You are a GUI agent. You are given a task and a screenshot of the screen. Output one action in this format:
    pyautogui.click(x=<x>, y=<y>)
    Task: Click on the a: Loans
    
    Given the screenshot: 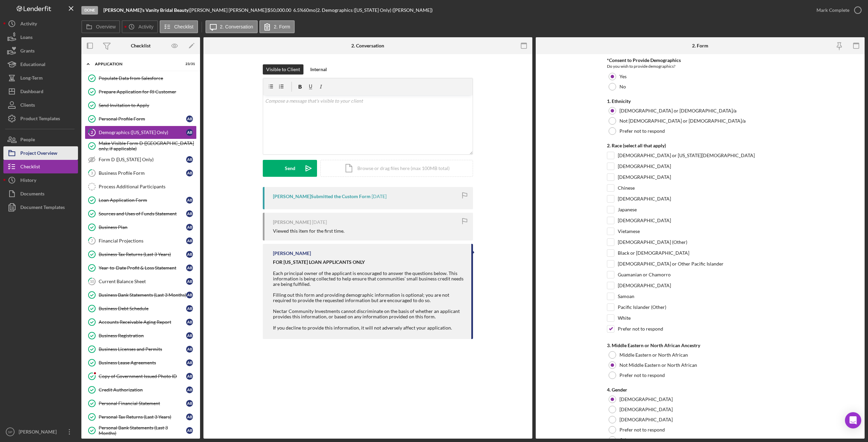 What is the action you would take?
    pyautogui.click(x=41, y=37)
    